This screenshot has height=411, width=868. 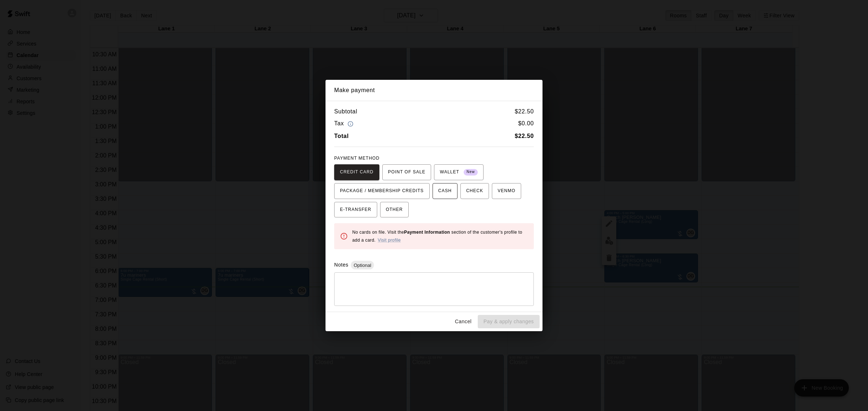 I want to click on button: E-TRANSFER, so click(x=355, y=210).